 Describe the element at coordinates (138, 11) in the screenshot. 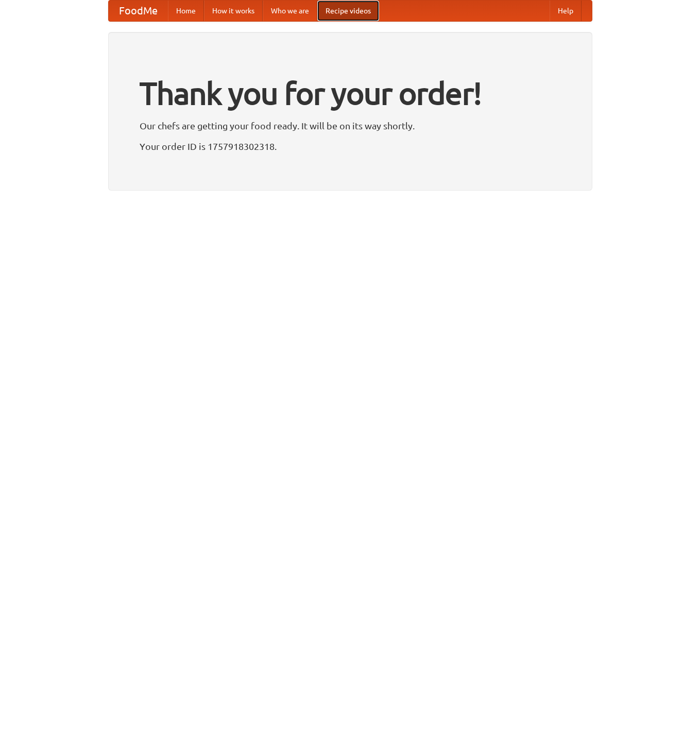

I see `a: FoodMe` at that location.